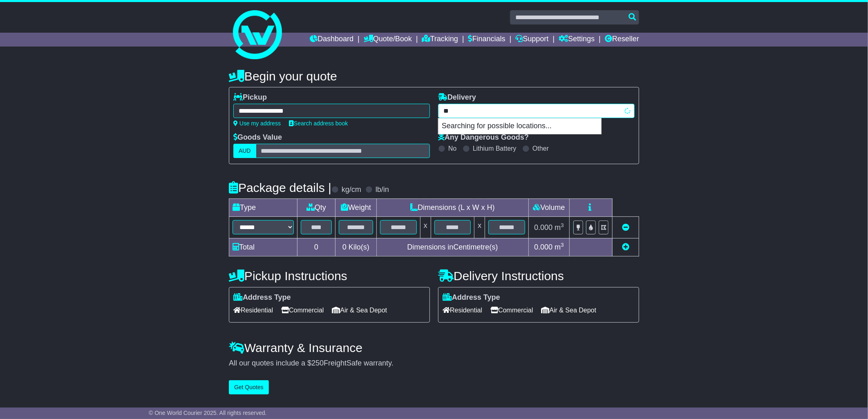 This screenshot has height=419, width=868. I want to click on p: Searching for possible locations..., so click(520, 126).